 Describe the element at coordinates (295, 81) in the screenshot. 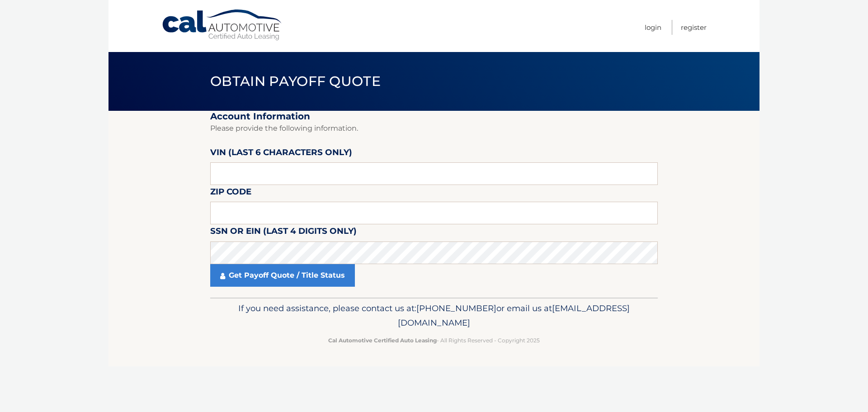

I see `span: Obtain Payoff Quote` at that location.